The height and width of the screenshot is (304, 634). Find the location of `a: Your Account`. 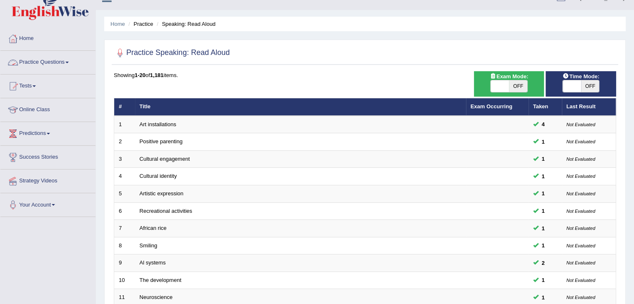

a: Your Account is located at coordinates (48, 204).